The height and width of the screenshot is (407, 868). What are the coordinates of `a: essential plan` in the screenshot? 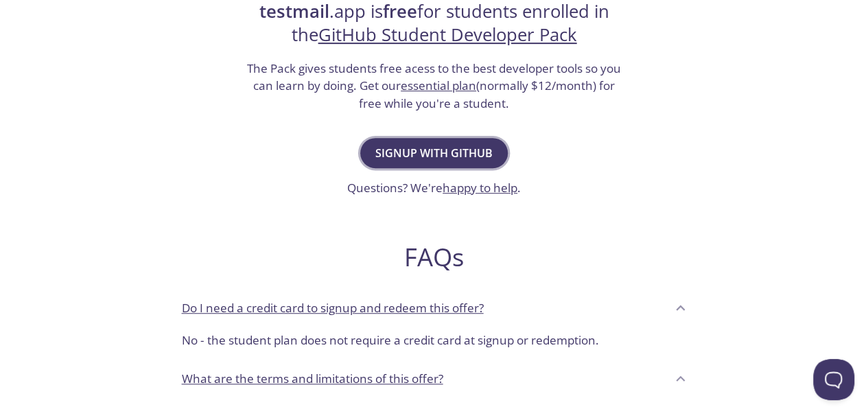 It's located at (438, 85).